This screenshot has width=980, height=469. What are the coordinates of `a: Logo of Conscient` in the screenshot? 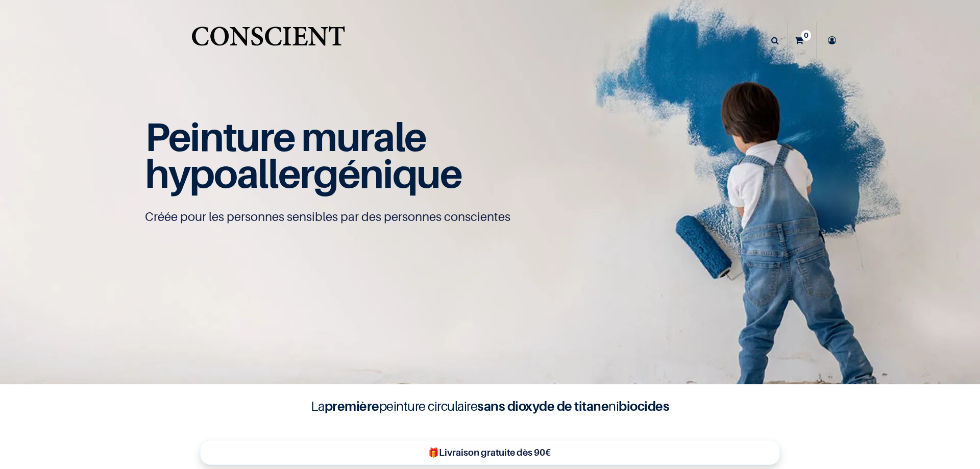 It's located at (268, 40).